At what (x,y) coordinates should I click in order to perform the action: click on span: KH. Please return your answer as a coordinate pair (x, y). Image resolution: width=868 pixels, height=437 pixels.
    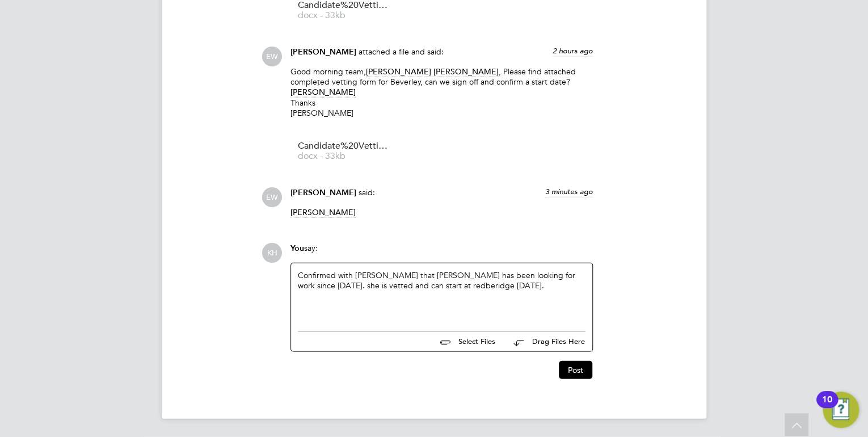
    Looking at the image, I should click on (272, 253).